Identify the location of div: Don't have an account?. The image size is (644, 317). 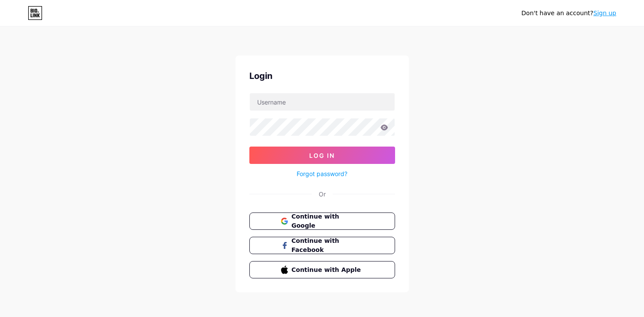
(569, 13).